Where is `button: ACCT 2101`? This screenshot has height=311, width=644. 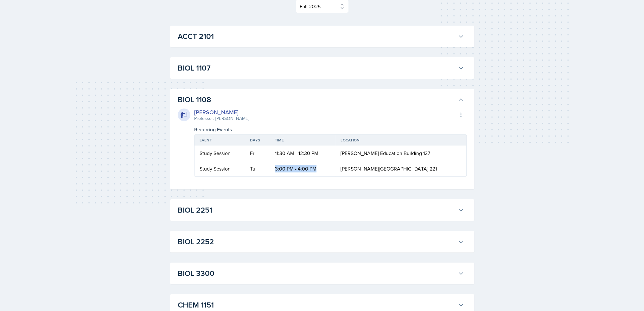 button: ACCT 2101 is located at coordinates (321, 36).